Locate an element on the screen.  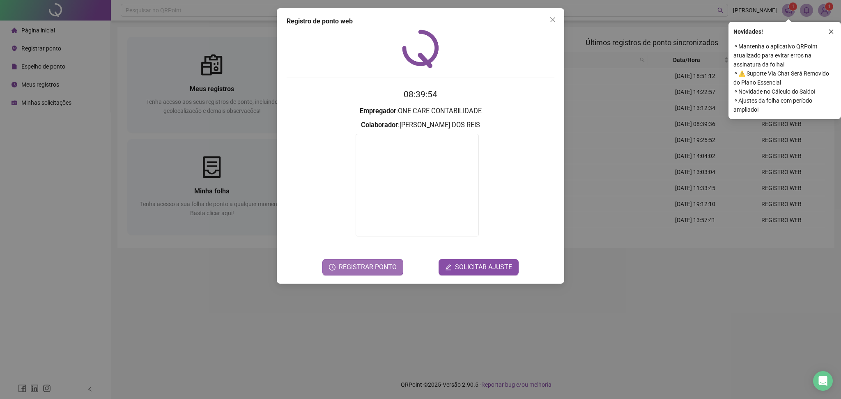
div: Registro de ponto web is located at coordinates (421, 21).